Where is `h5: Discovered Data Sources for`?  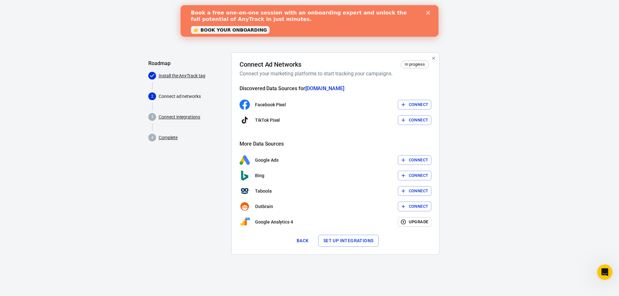
h5: Discovered Data Sources for is located at coordinates (335, 89).